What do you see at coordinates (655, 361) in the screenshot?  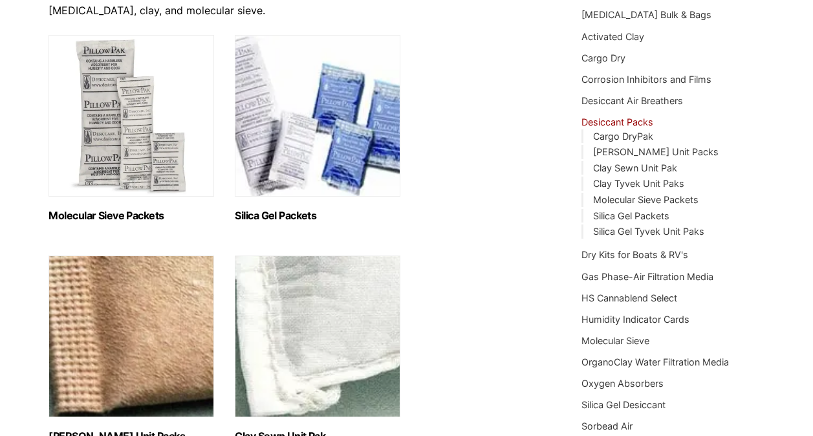 I see `a: OrganoClay Water Filtration Media` at bounding box center [655, 361].